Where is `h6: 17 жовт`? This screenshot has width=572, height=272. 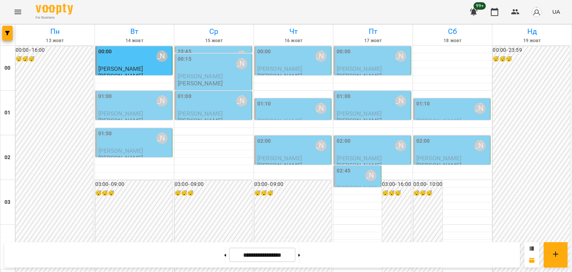 h6: 17 жовт is located at coordinates (373, 41).